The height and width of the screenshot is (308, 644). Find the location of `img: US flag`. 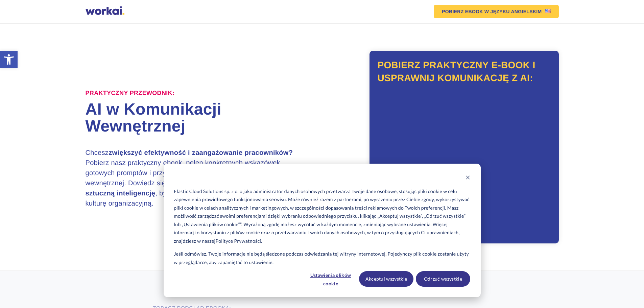

img: US flag is located at coordinates (548, 11).